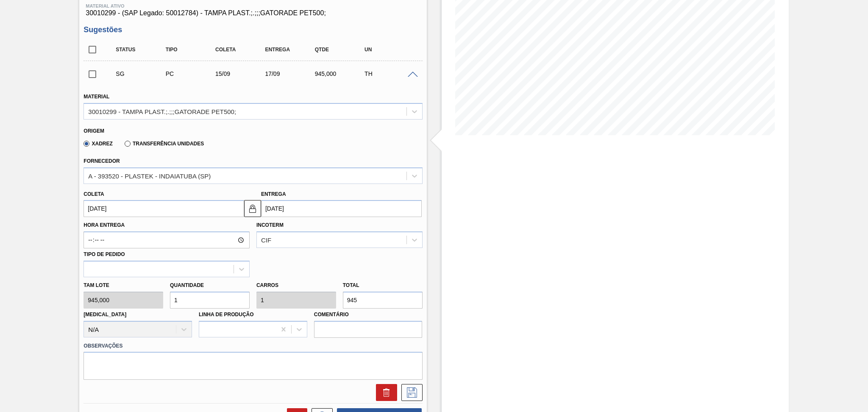  Describe the element at coordinates (241, 50) in the screenshot. I see `div: Coleta` at that location.